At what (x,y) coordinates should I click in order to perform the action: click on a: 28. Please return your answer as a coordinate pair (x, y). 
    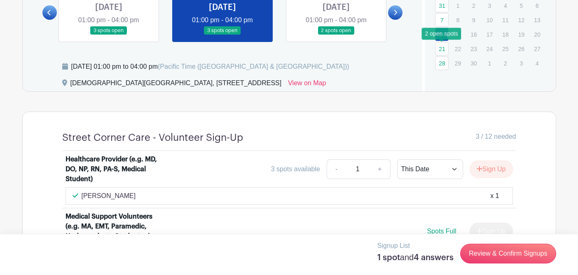
    Looking at the image, I should click on (442, 63).